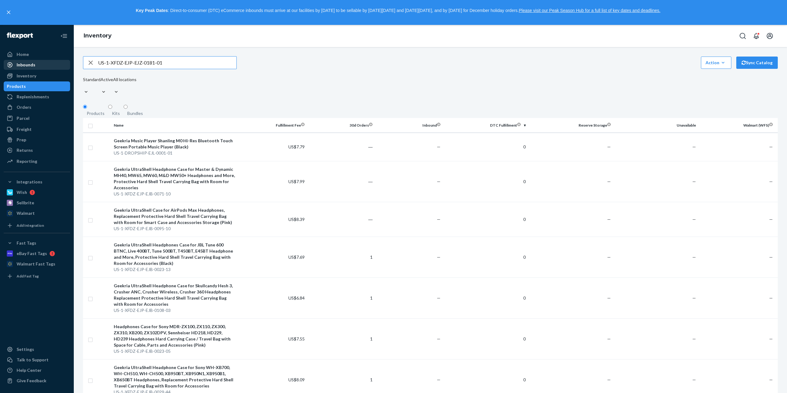 Image resolution: width=787 pixels, height=393 pixels. Describe the element at coordinates (175, 270) in the screenshot. I see `div: US-1-XFDZ-EJP-EJB-0023-13` at that location.